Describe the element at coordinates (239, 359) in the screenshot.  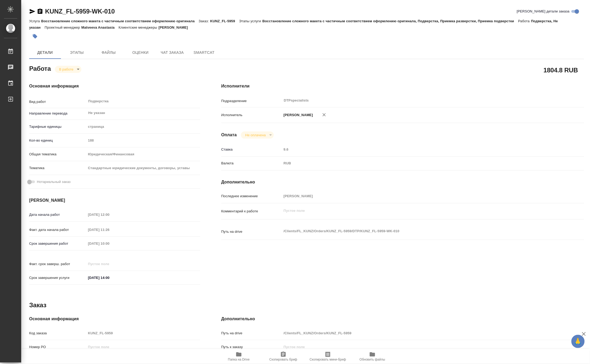
I see `span: Папка на Drive` at that location.